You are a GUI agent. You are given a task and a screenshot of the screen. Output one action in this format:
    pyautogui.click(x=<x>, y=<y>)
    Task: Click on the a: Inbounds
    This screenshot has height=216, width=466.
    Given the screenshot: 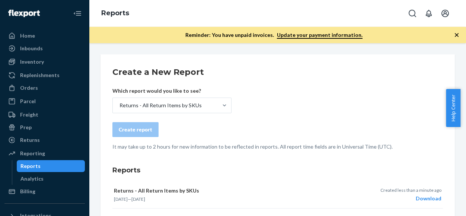 What is the action you would take?
    pyautogui.click(x=45, y=48)
    